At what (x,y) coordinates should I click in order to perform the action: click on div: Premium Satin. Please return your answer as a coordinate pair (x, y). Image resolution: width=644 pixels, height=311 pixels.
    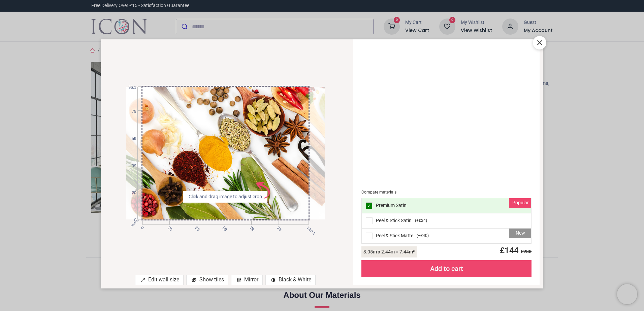
    Looking at the image, I should click on (447, 206).